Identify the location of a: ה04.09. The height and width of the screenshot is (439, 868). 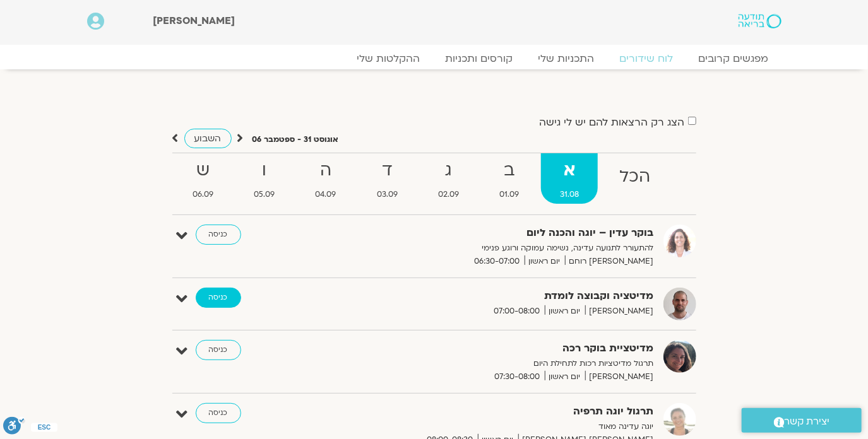
(325, 179).